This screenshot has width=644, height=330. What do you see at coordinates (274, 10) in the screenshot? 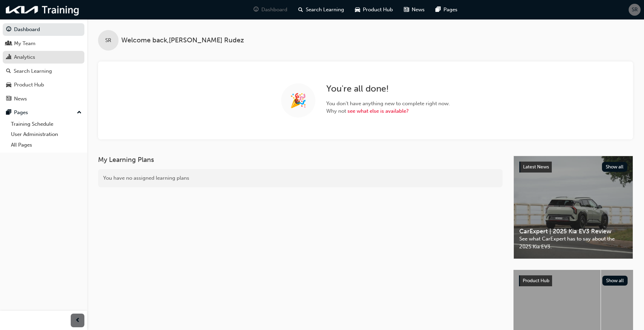
I see `span: Dashboard` at bounding box center [274, 10].